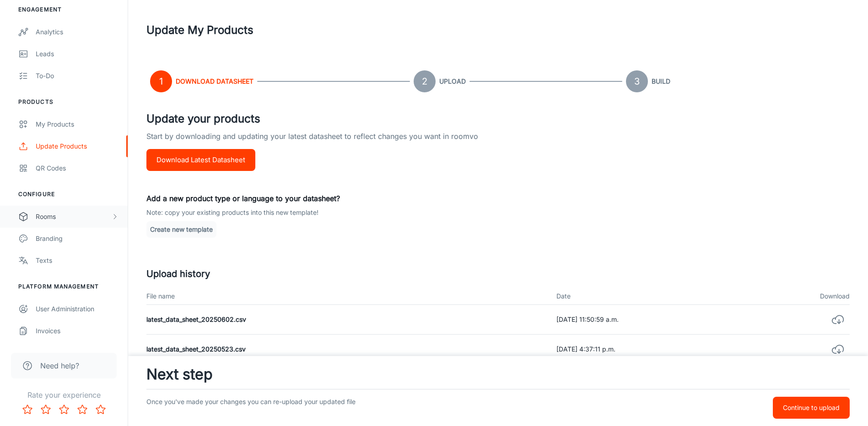 This screenshot has height=426, width=868. I want to click on p: Note: copy your existing products into this new template!, so click(498, 213).